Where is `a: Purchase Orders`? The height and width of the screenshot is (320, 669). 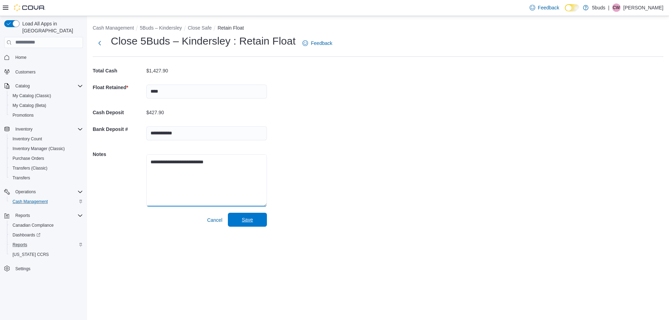
a: Purchase Orders is located at coordinates (28, 158).